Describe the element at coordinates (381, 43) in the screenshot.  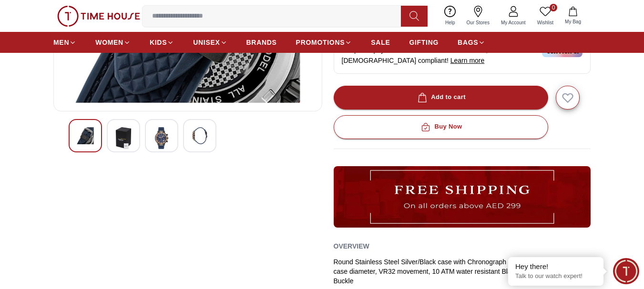
I see `span: SALE` at that location.